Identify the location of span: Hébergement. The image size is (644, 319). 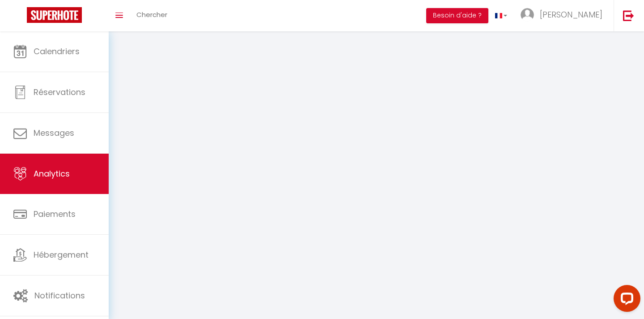
(61, 254).